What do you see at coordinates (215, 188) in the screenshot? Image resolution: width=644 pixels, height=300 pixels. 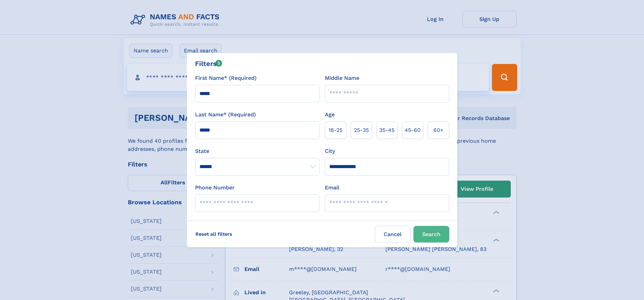 I see `label: Phone Number` at bounding box center [215, 188].